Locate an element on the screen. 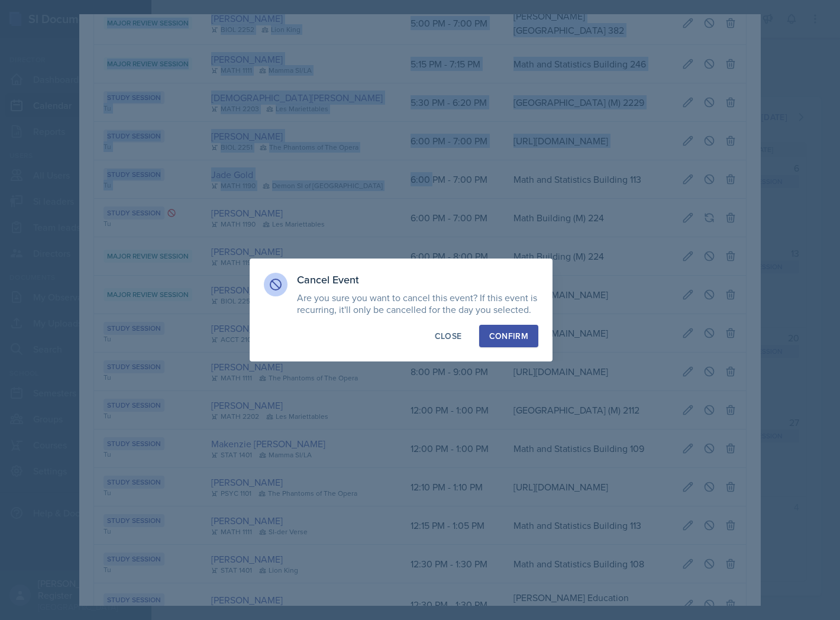 The width and height of the screenshot is (840, 620). button: Confirm is located at coordinates (509, 337).